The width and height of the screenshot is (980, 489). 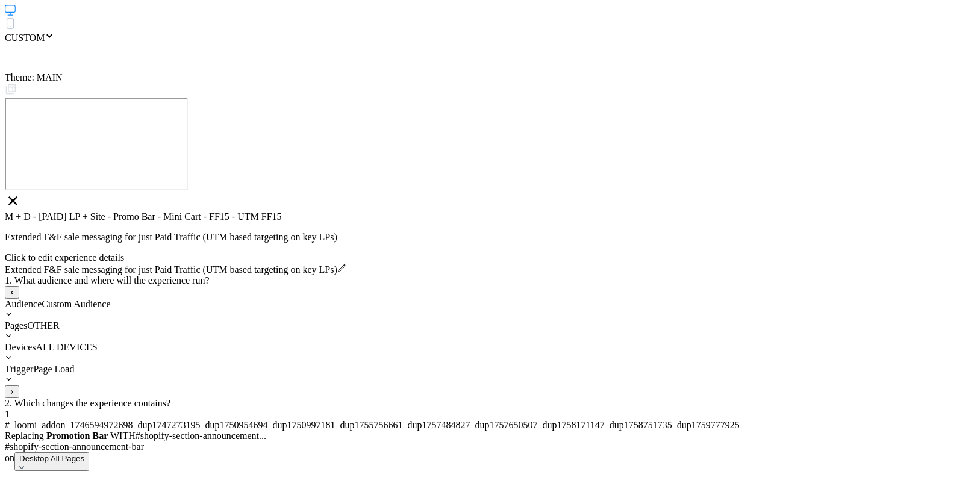 I want to click on span: on, so click(x=9, y=458).